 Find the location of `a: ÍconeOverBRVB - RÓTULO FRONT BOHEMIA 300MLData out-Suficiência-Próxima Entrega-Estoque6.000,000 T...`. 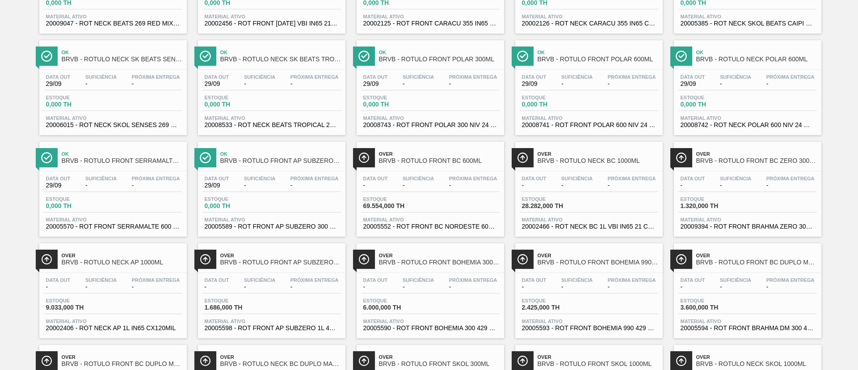

a: ÍconeOverBRVB - RÓTULO FRONT BOHEMIA 300MLData out-Suficiência-Próxima Entrega-Estoque6.000,000 T... is located at coordinates (429, 287).